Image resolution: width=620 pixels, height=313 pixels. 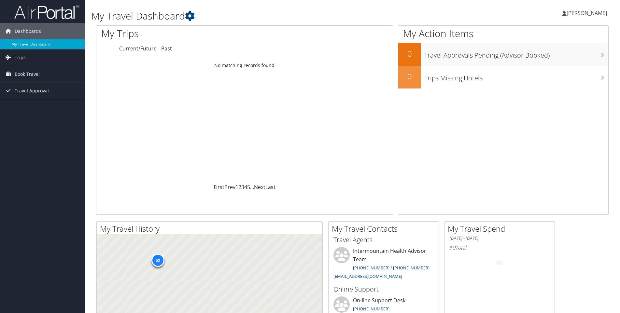 What do you see at coordinates (230, 187) in the screenshot?
I see `a: Prev` at bounding box center [230, 187].